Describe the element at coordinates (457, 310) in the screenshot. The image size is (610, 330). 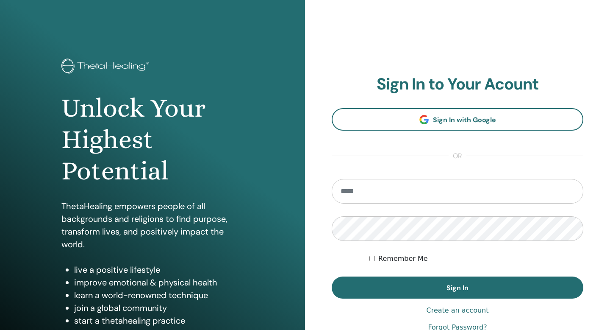
I see `a: Create an account` at that location.